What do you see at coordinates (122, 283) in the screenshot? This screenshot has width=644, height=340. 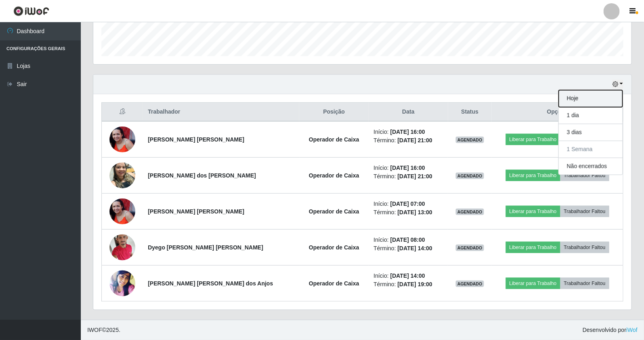 I see `img: 1685320572909.jpeg` at bounding box center [122, 283].